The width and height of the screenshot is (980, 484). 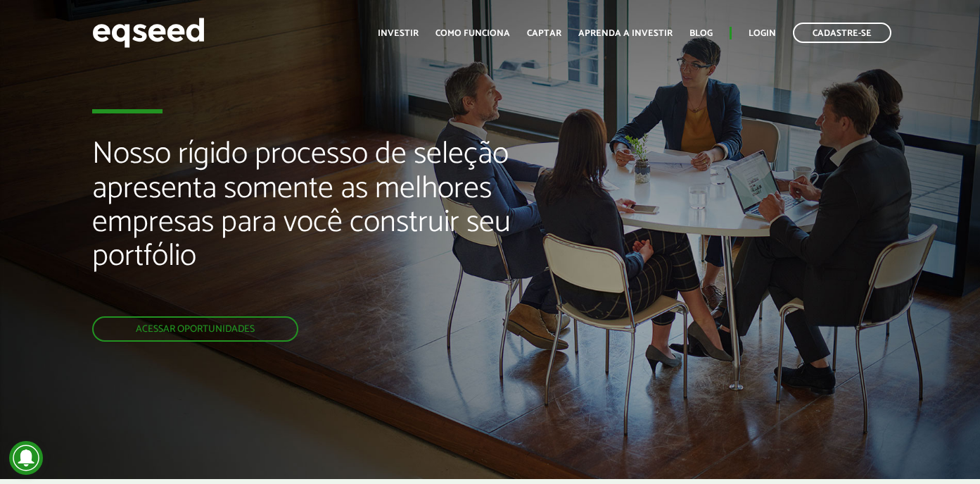 What do you see at coordinates (544, 33) in the screenshot?
I see `a: Captar` at bounding box center [544, 33].